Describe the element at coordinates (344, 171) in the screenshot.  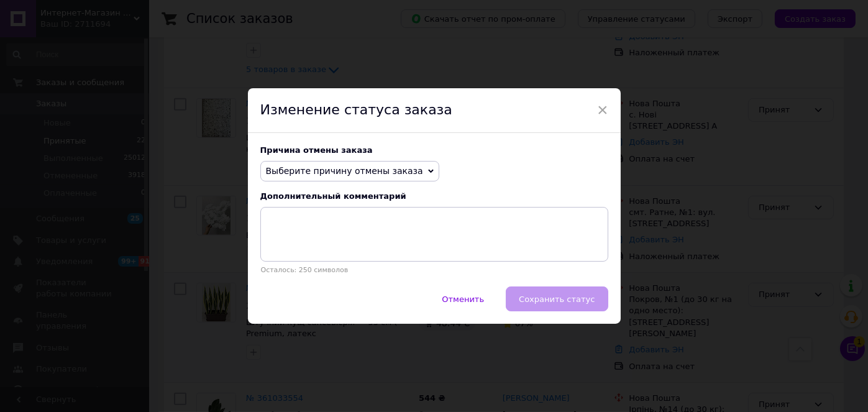
I see `span: Выберите причину отмены заказа` at that location.